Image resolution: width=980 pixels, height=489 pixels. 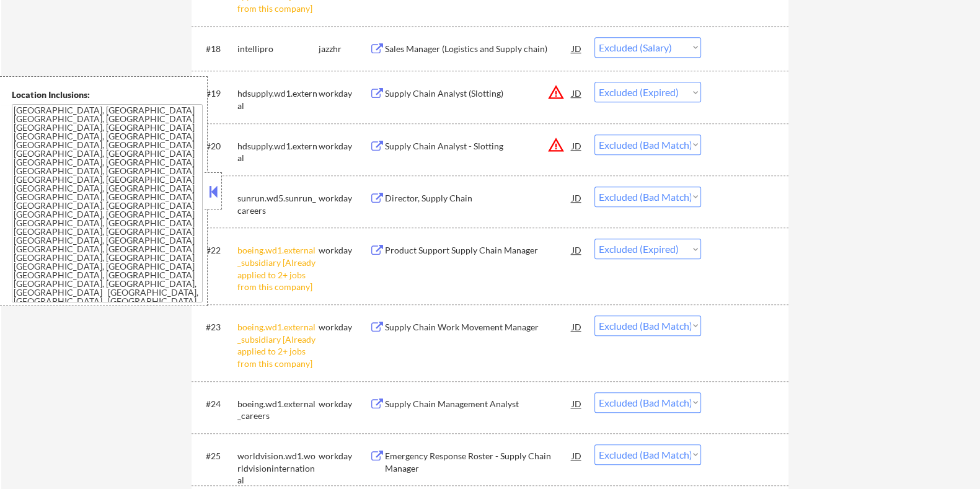 What do you see at coordinates (478, 93) in the screenshot?
I see `div: Supply Chain Analyst (Slotting)` at bounding box center [478, 93].